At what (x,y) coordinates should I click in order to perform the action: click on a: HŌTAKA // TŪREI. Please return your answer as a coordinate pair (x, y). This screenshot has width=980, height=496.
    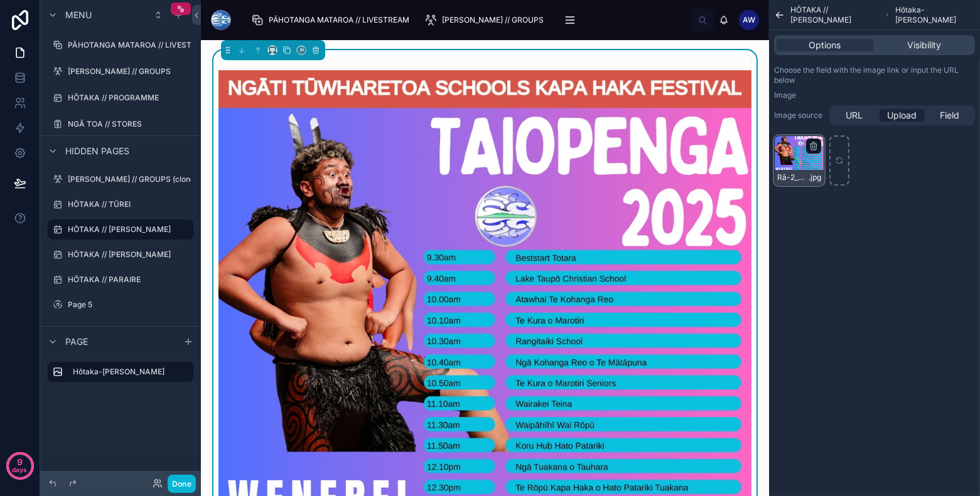
    Looking at the image, I should click on (120, 204).